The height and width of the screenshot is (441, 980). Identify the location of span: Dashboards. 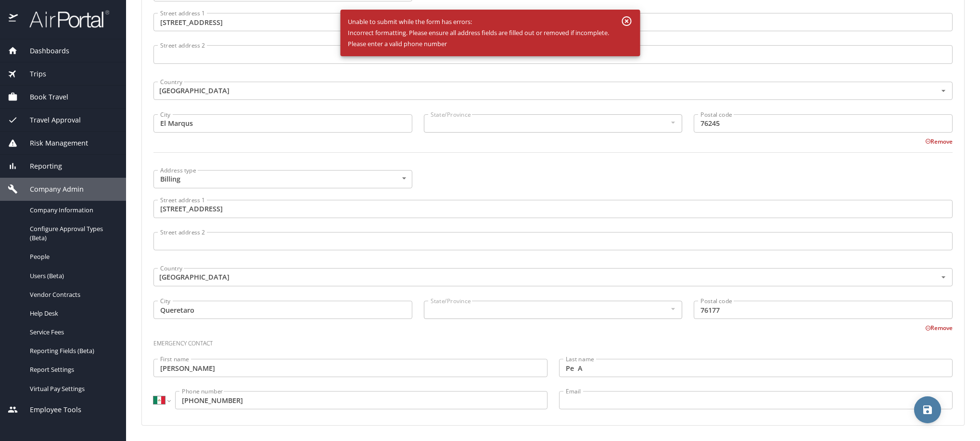
(43, 51).